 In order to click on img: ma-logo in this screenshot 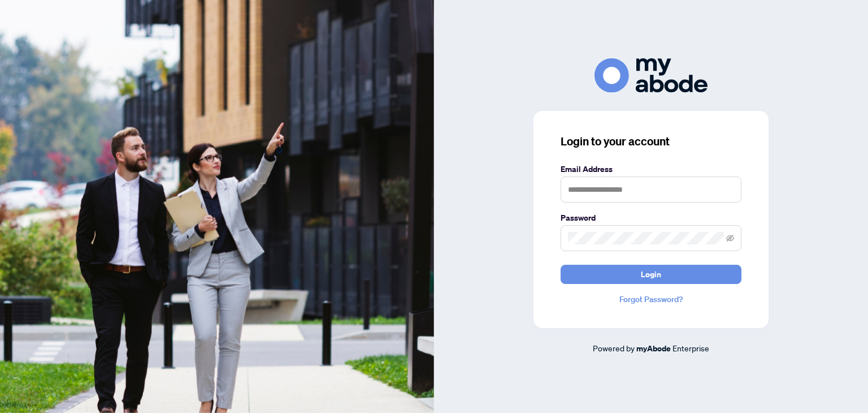, I will do `click(651, 75)`.